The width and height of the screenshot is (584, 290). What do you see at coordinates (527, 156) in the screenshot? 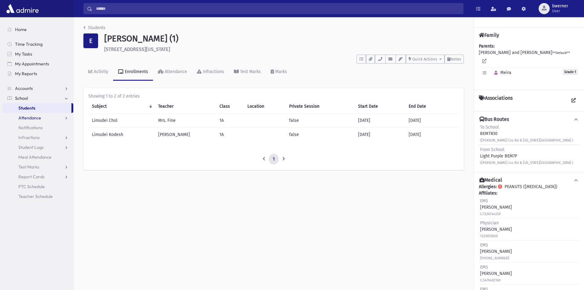
I see `div: Light Purple BEM7P` at bounding box center [527, 156].